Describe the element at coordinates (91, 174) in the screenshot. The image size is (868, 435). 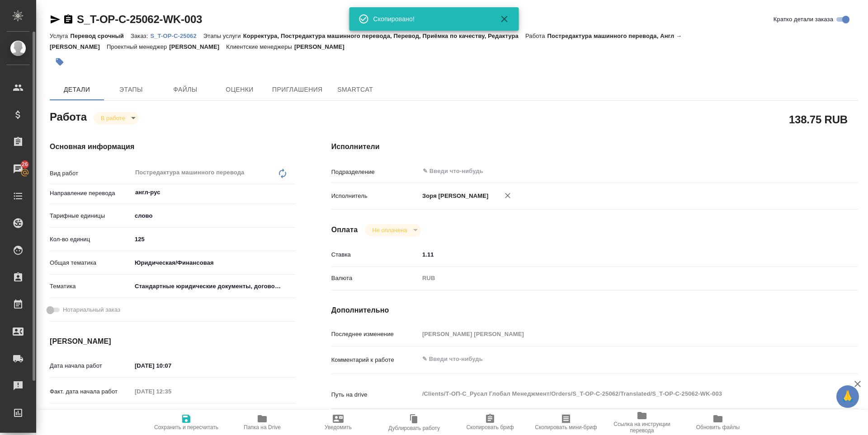
I see `p: Вид работ` at that location.